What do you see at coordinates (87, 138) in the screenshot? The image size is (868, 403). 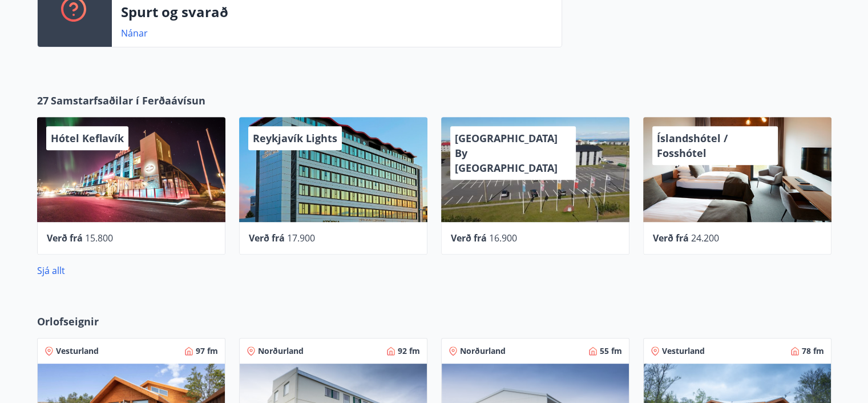 I see `span: Hótel Keflavík` at bounding box center [87, 138].